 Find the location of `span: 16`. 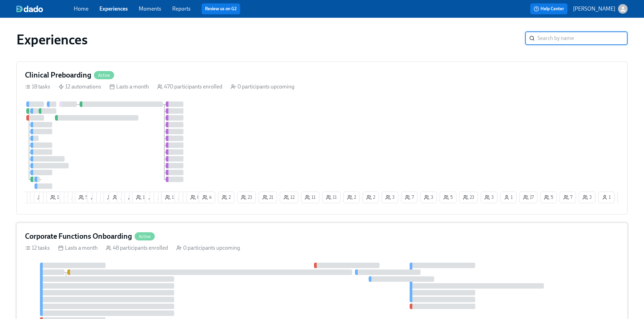

span: 16 is located at coordinates (142, 197).